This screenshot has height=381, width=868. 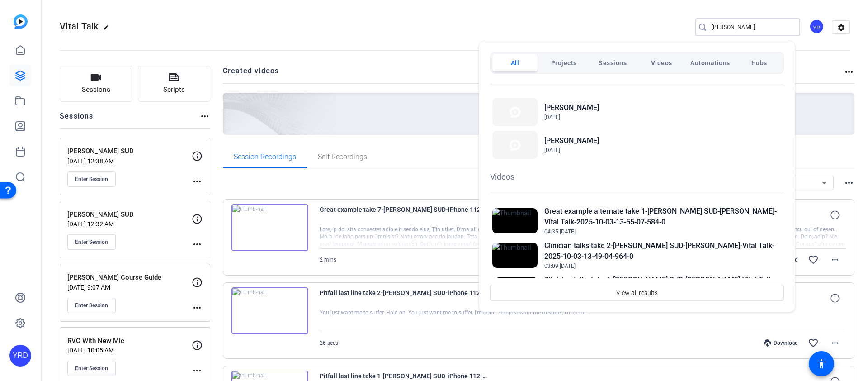 What do you see at coordinates (515, 63) in the screenshot?
I see `span: All` at bounding box center [515, 63].